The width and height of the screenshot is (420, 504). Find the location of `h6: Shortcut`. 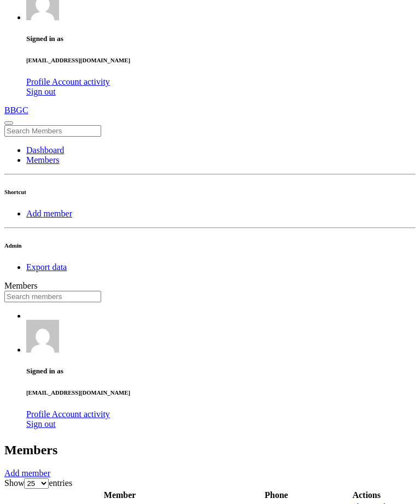

h6: Shortcut is located at coordinates (210, 192).